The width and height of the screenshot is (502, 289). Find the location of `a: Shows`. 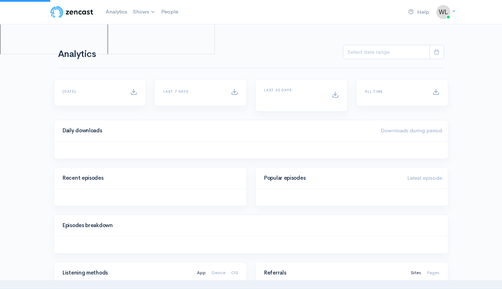

a: Shows is located at coordinates (144, 12).